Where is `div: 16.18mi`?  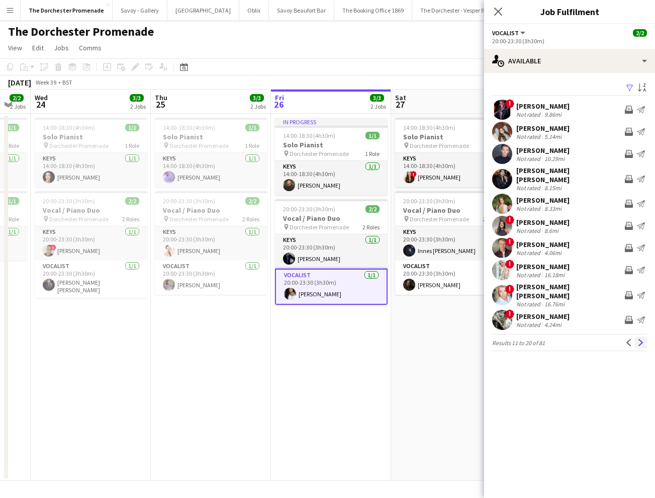
div: 16.18mi is located at coordinates (555, 275).